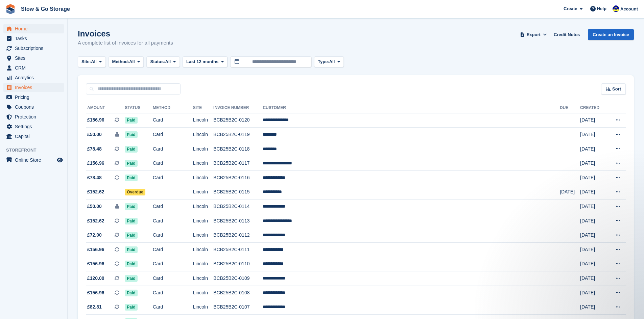 The image size is (644, 319). What do you see at coordinates (629, 9) in the screenshot?
I see `span: Account` at bounding box center [629, 9].